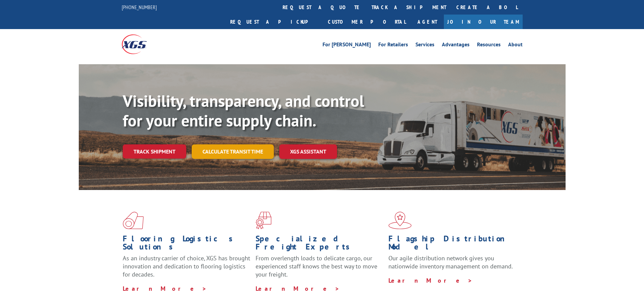  Describe the element at coordinates (456, 45) in the screenshot. I see `a: Advantages` at that location.